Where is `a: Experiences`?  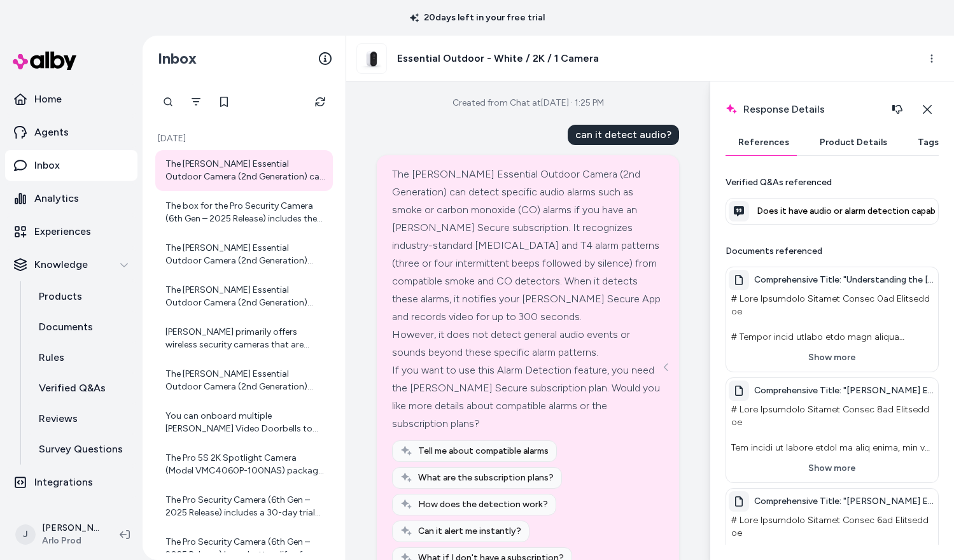 a: Experiences is located at coordinates (71, 232).